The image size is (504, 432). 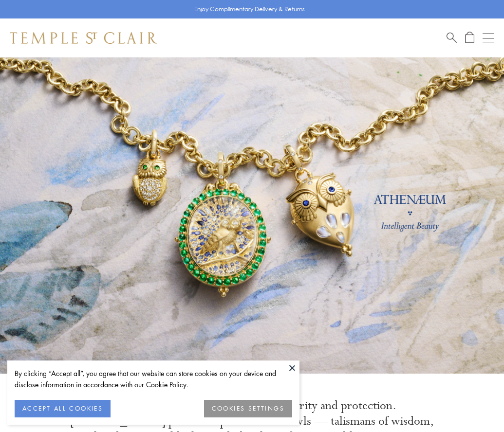 What do you see at coordinates (248, 409) in the screenshot?
I see `button: COOKIES SETTINGS` at bounding box center [248, 409].